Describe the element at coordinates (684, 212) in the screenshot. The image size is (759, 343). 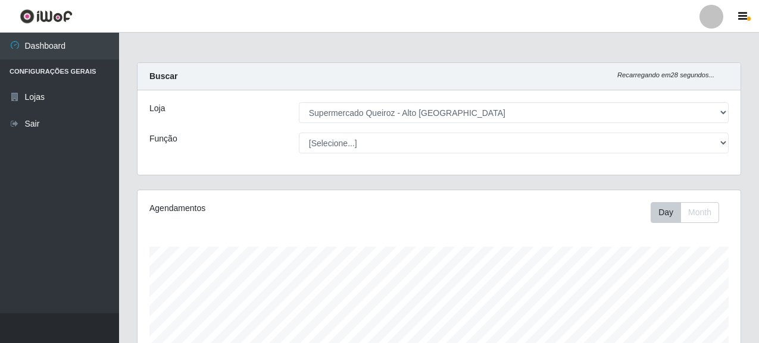
I see `div: First group` at that location.